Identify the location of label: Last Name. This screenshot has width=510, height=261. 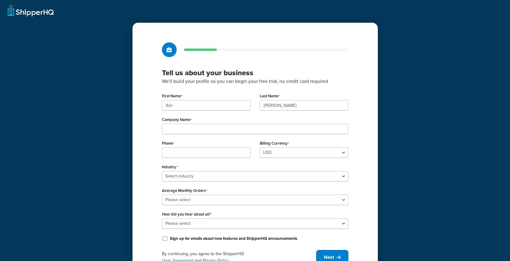
(270, 96).